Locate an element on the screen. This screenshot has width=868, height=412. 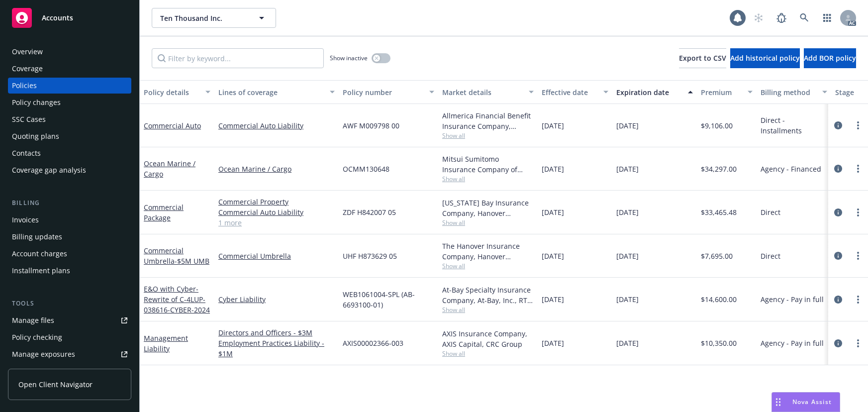
button: Nova Assist is located at coordinates (806, 402).